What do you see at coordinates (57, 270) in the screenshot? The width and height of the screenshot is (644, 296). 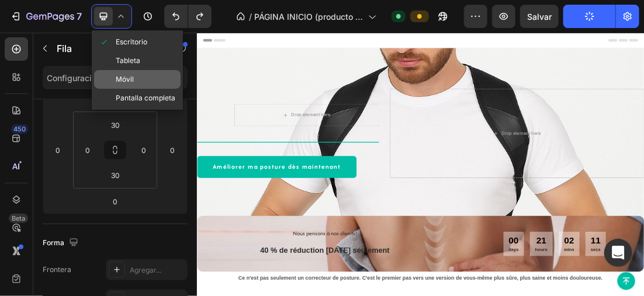 I see `font: Frontera` at bounding box center [57, 270].